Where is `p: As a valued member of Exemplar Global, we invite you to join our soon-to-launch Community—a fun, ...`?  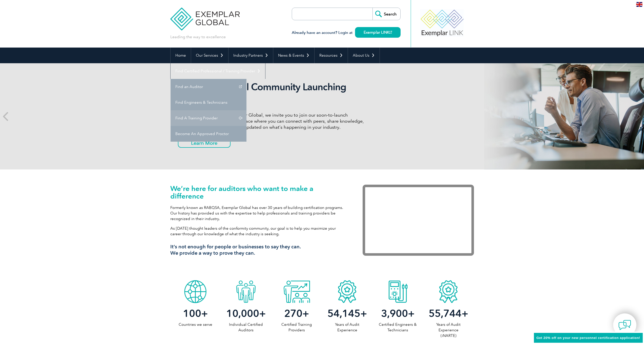 p: As a valued member of Exemplar Global, we invite you to join our soon-to-launch Community—a fun, ... is located at coordinates (273, 121).